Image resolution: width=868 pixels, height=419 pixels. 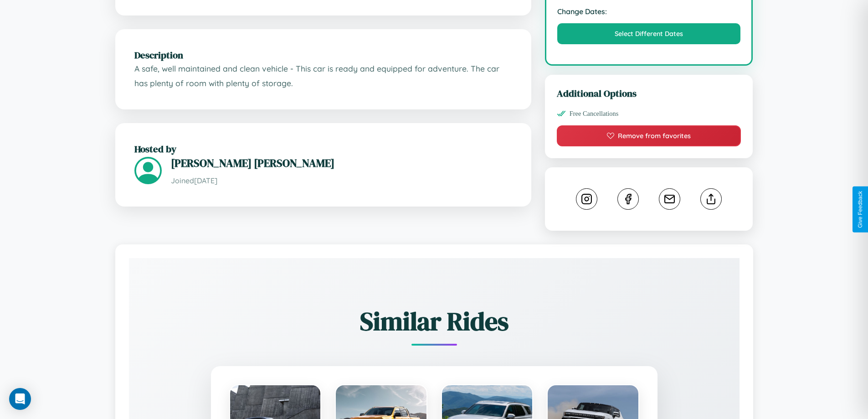 What do you see at coordinates (20, 399) in the screenshot?
I see `div: Open Intercom Messenger` at bounding box center [20, 399].